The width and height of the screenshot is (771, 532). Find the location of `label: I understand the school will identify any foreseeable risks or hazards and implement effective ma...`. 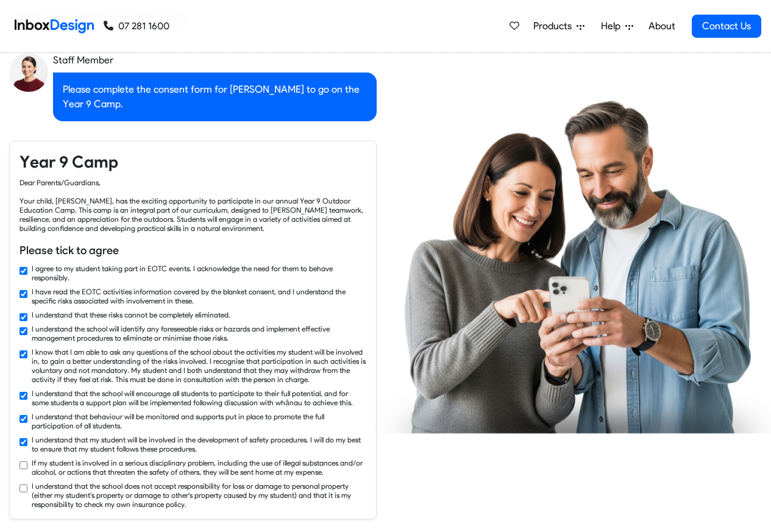

label: I understand the school will identify any foreseeable risks or hazards and implement effective ma... is located at coordinates (199, 334).